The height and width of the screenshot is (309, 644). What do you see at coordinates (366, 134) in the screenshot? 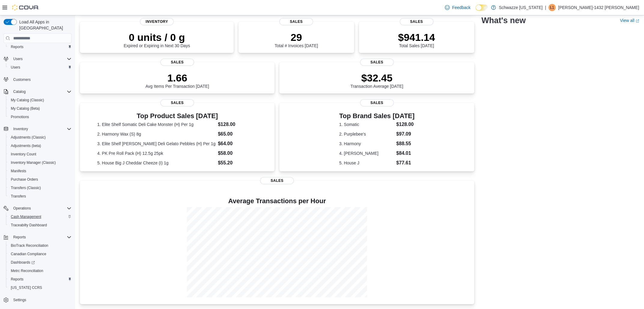
I see `dt: 2. Purplebee's` at bounding box center [366, 134].